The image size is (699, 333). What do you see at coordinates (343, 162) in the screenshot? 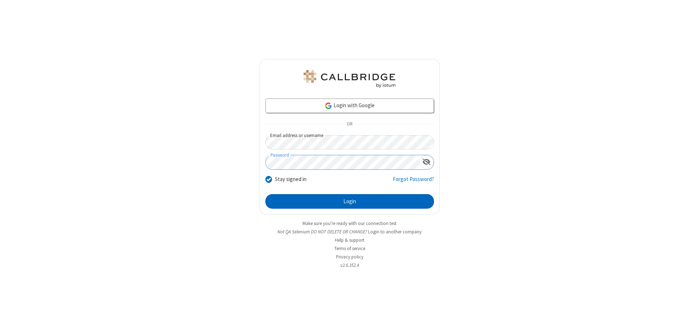
I see `input: Password` at bounding box center [343, 162].